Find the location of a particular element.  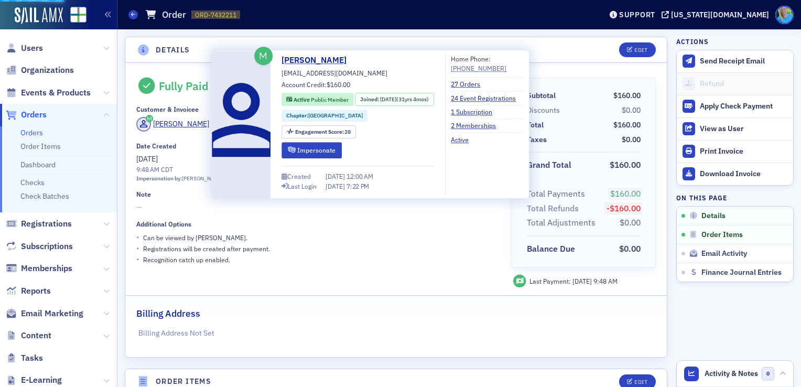

h2: Billing Address is located at coordinates (168, 314).